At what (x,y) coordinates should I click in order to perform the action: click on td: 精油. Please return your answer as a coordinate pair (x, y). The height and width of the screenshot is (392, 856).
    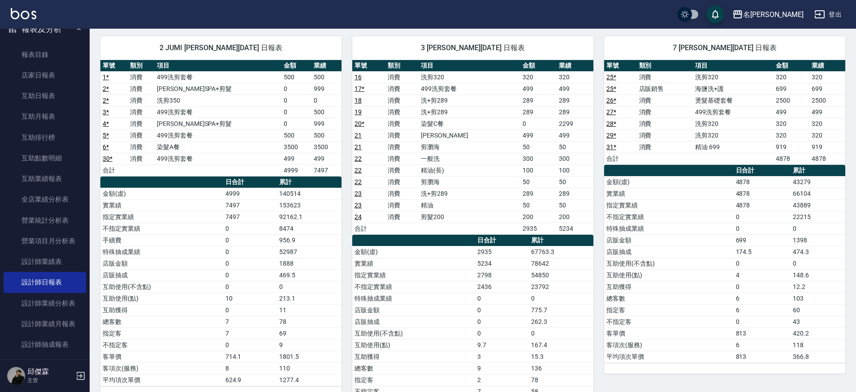
    Looking at the image, I should click on (469, 205).